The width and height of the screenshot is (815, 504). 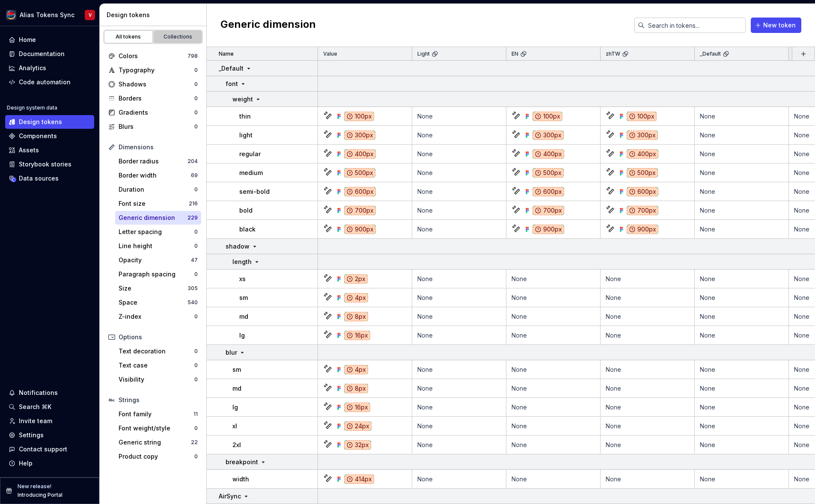 I want to click on p: New release!, so click(x=34, y=486).